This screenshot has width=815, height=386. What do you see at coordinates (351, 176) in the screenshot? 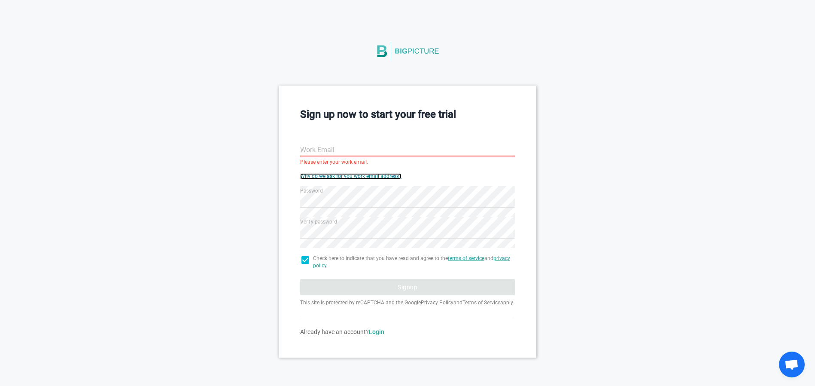
I see `a: Why do we ask for you work email address?` at bounding box center [351, 176].